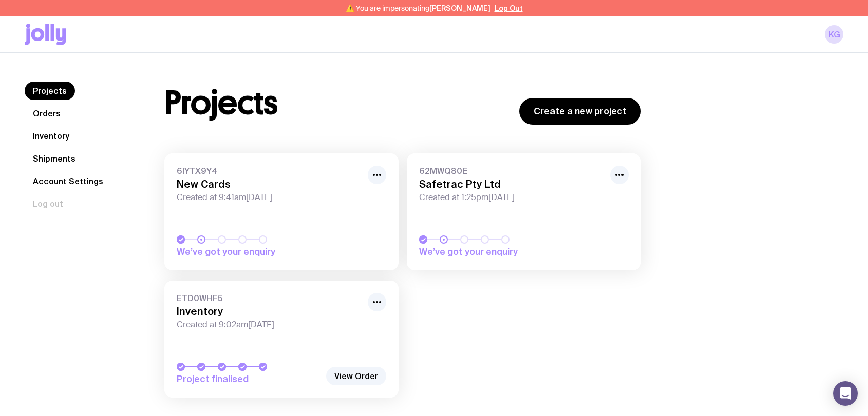  I want to click on div: Open Intercom Messenger, so click(845, 394).